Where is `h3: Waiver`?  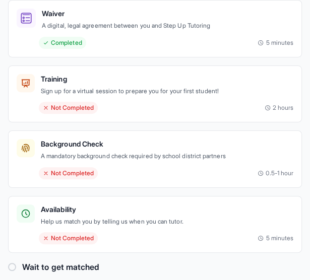 h3: Waiver is located at coordinates (167, 14).